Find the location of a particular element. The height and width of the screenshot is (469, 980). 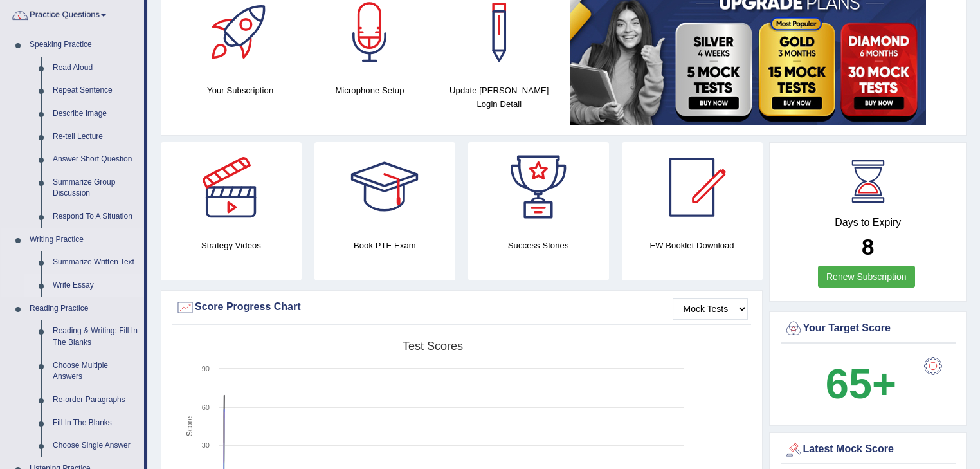

a: Respond To A Situation is located at coordinates (95, 217).